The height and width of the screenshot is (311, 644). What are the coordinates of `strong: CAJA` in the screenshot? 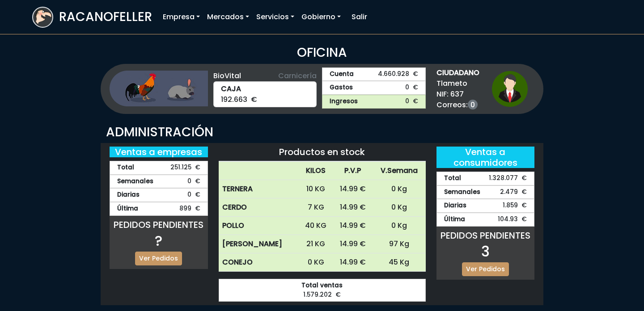 It's located at (265, 89).